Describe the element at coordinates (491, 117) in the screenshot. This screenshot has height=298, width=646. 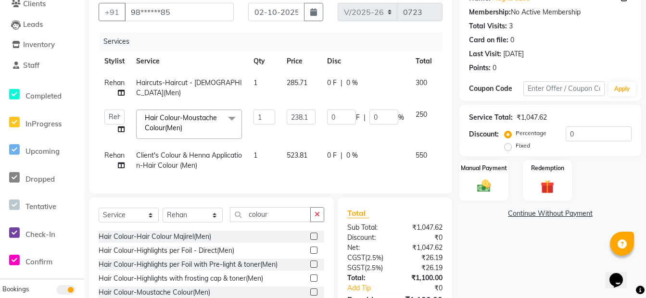
I see `div: Service Total:` at that location.